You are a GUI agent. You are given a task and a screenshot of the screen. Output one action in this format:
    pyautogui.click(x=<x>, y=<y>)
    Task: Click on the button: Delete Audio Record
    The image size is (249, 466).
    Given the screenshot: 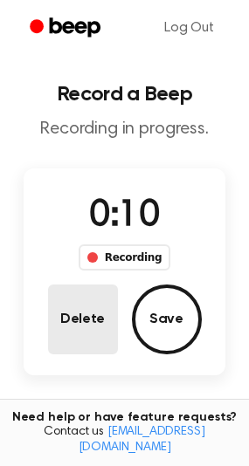 What is the action you would take?
    pyautogui.click(x=83, y=320)
    